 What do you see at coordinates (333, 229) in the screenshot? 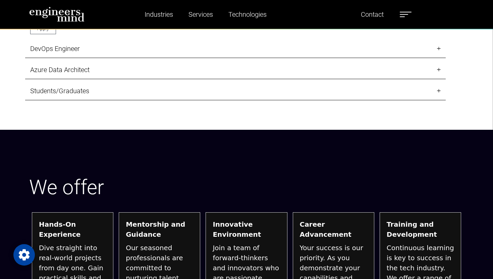
I see `strong: Career Advancement` at bounding box center [333, 229].